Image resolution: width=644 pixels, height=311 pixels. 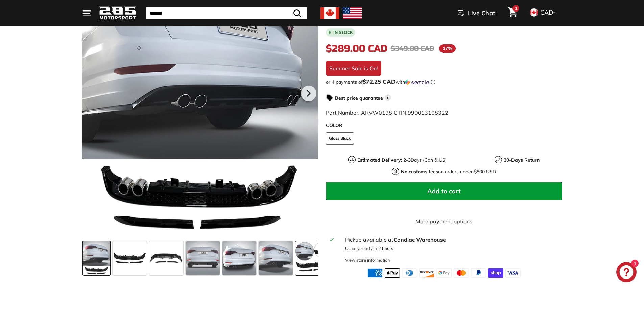 What do you see at coordinates (516, 8) in the screenshot?
I see `span: 1` at bounding box center [516, 8].